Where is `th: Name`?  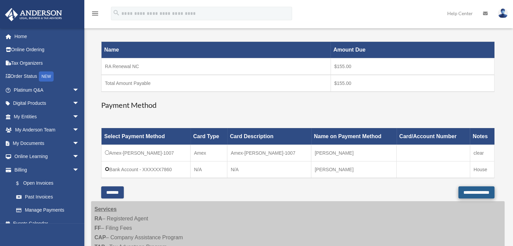
th: Name is located at coordinates (216, 50).